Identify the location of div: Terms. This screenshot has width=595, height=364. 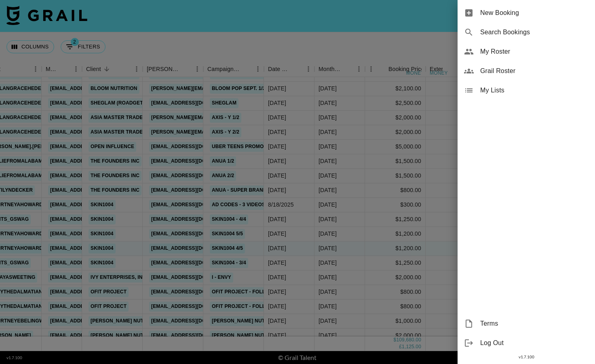
(526, 324).